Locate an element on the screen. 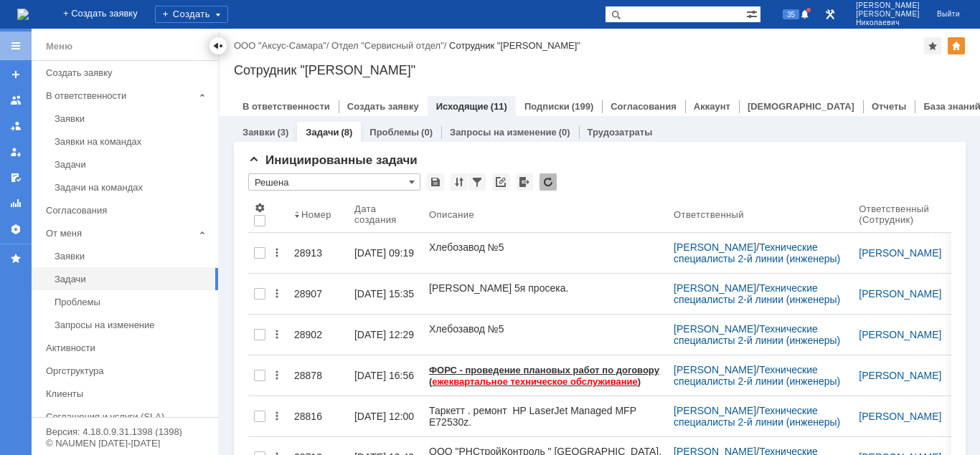 This screenshot has width=980, height=455. div: Заявки на командах is located at coordinates (132, 141).